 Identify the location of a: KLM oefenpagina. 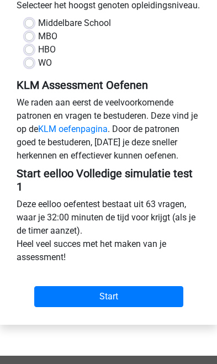
(73, 129).